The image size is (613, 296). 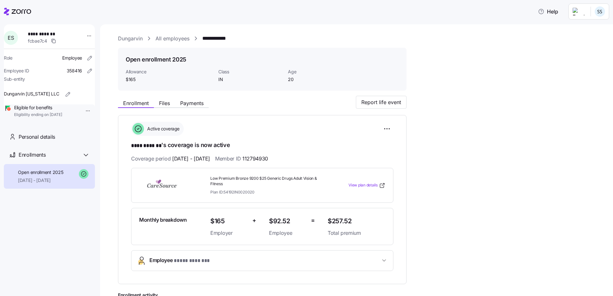 I want to click on span: Report life event, so click(x=381, y=102).